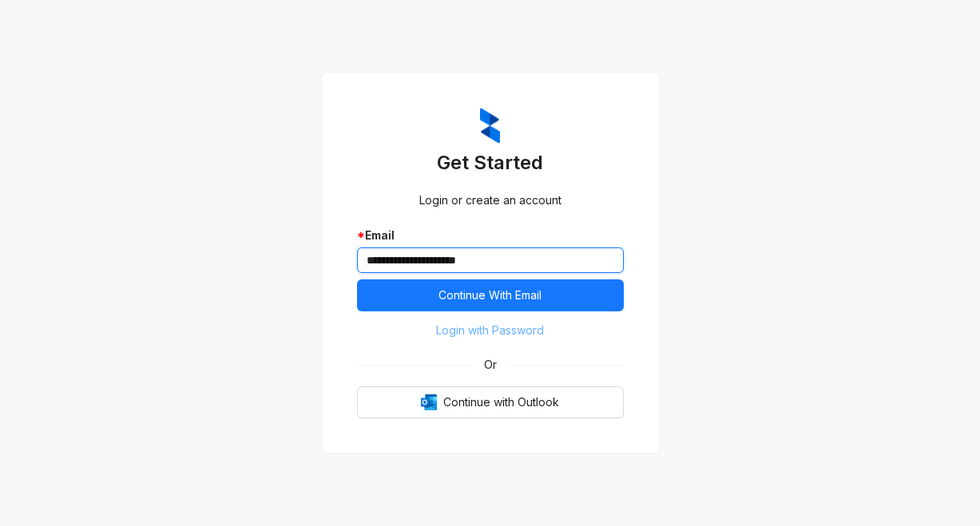 Image resolution: width=980 pixels, height=526 pixels. I want to click on button: Login with Password, so click(490, 331).